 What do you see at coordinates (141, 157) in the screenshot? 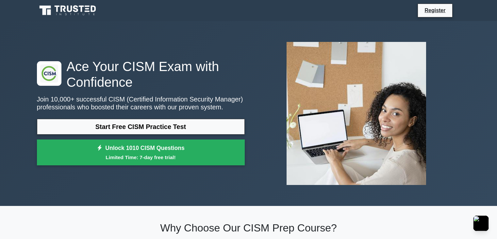
I see `small: Limited Time: 7-day free trial!` at bounding box center [141, 157].